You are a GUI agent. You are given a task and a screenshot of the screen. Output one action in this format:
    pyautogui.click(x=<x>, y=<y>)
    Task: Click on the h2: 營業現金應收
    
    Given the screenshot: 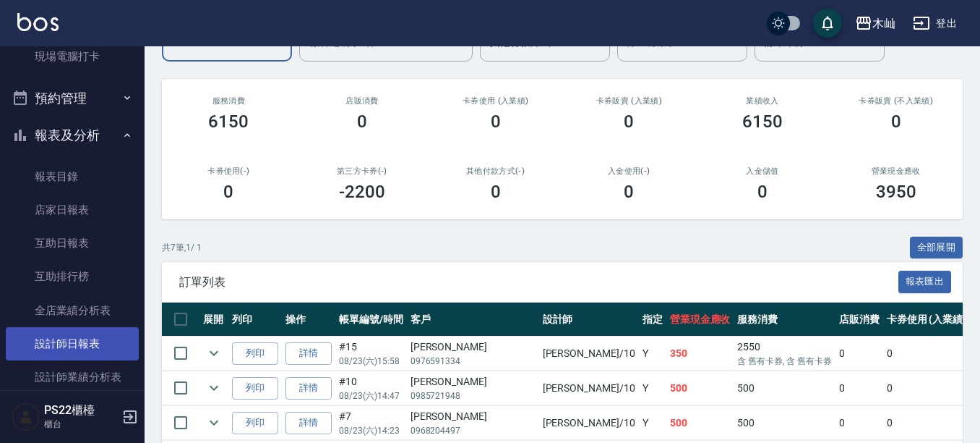 What is the action you would take?
    pyautogui.click(x=896, y=170)
    